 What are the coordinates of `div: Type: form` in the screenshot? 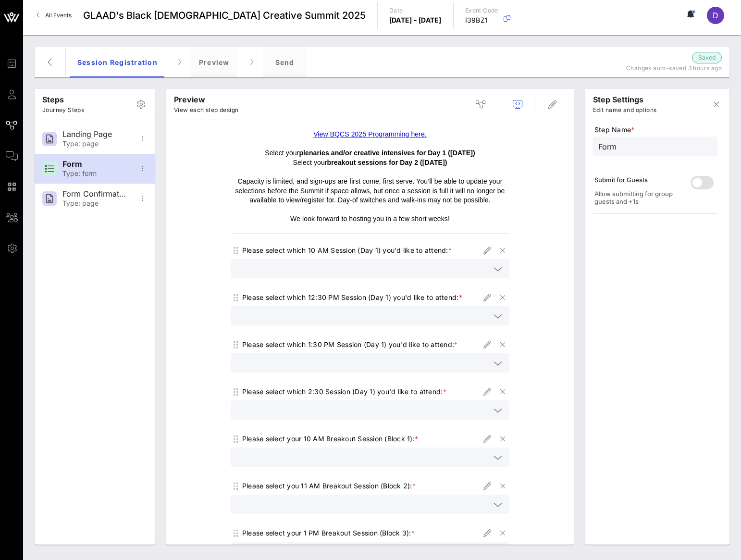 It's located at (94, 174).